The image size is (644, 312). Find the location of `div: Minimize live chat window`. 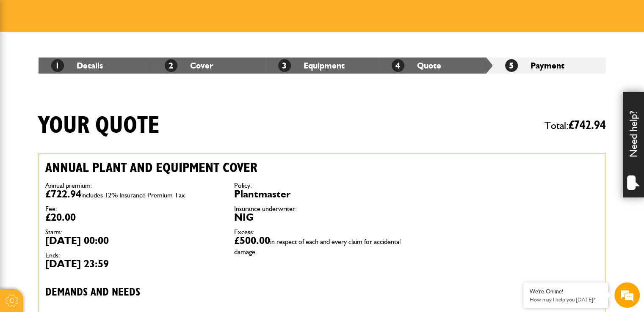

div: Minimize live chat window is located at coordinates (149, 14).